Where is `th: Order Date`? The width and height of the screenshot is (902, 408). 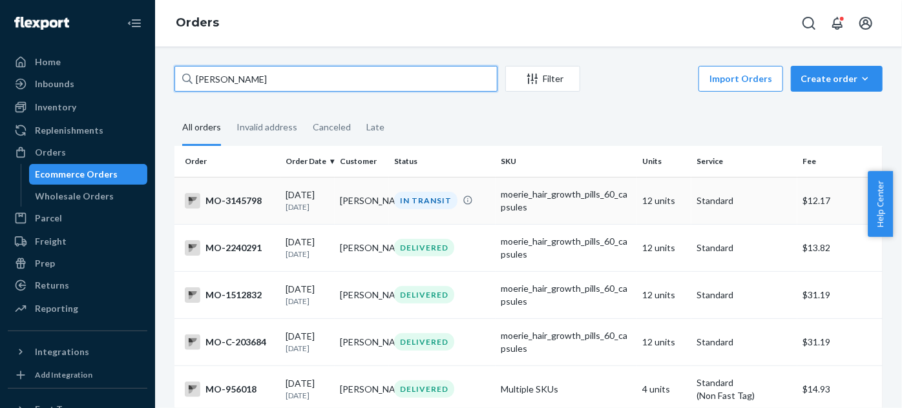
th: Order Date is located at coordinates (308, 162).